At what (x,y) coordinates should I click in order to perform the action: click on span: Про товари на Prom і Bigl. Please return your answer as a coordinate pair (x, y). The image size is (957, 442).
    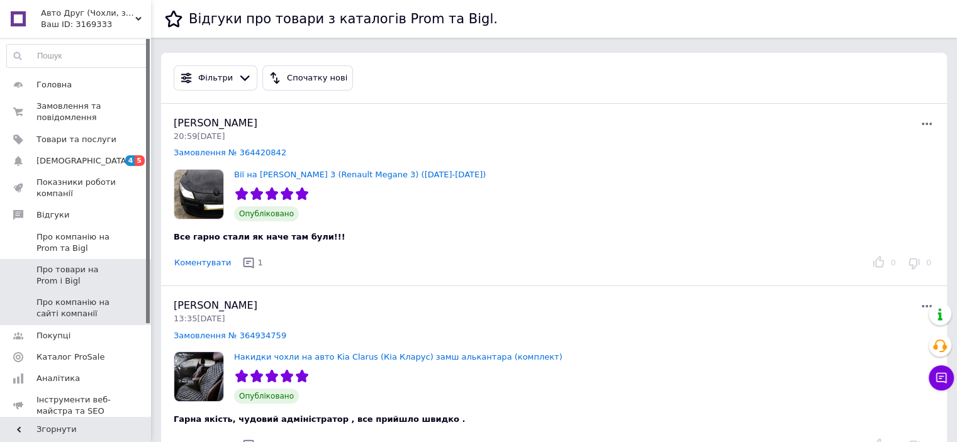
    Looking at the image, I should click on (76, 275).